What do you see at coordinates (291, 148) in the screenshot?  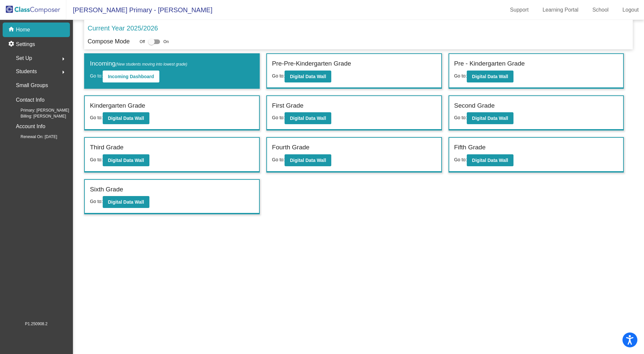 I see `label: Fourth Grade` at bounding box center [291, 148].